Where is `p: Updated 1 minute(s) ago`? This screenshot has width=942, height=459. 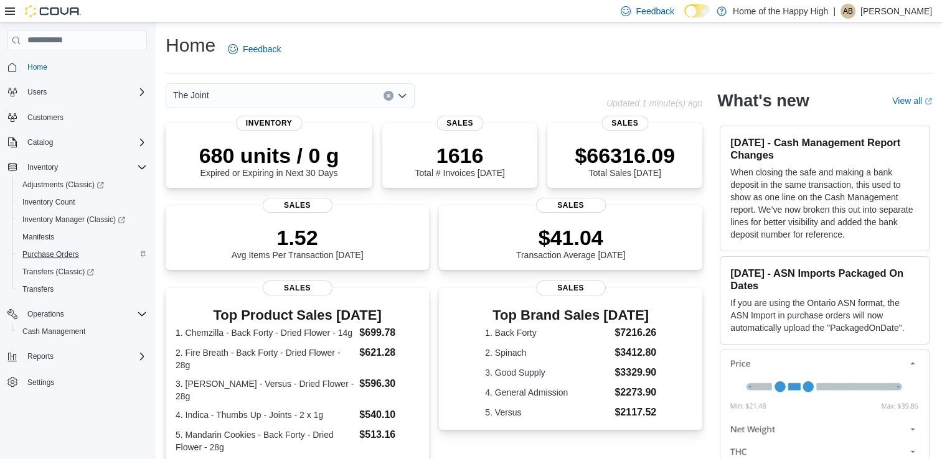
p: Updated 1 minute(s) ago is located at coordinates (654, 103).